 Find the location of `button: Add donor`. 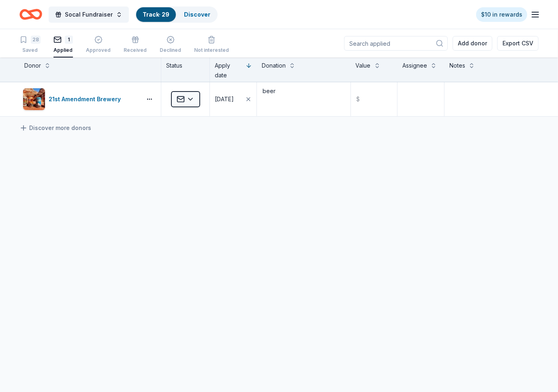

button: Add donor is located at coordinates (472, 43).